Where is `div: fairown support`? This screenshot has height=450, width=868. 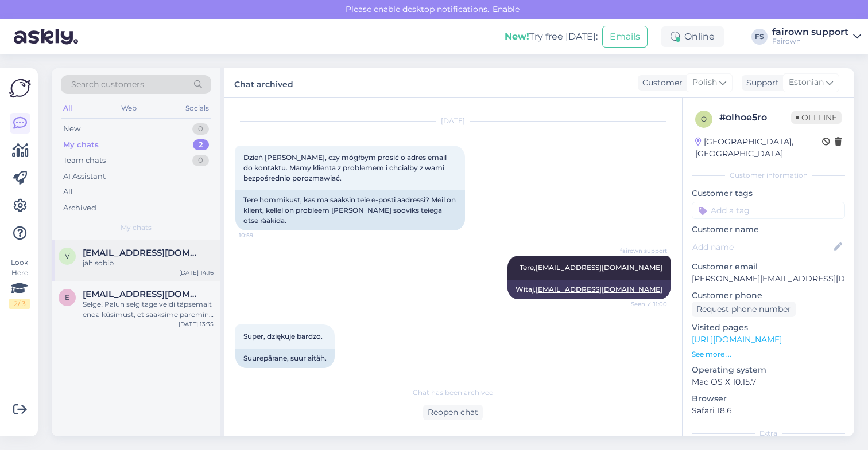 div: fairown support is located at coordinates (810, 32).